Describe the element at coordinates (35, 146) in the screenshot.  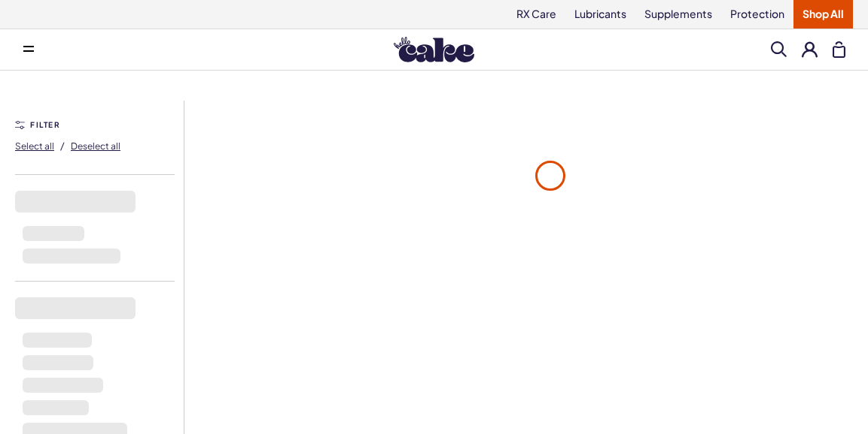
I see `span: Select all` at that location.